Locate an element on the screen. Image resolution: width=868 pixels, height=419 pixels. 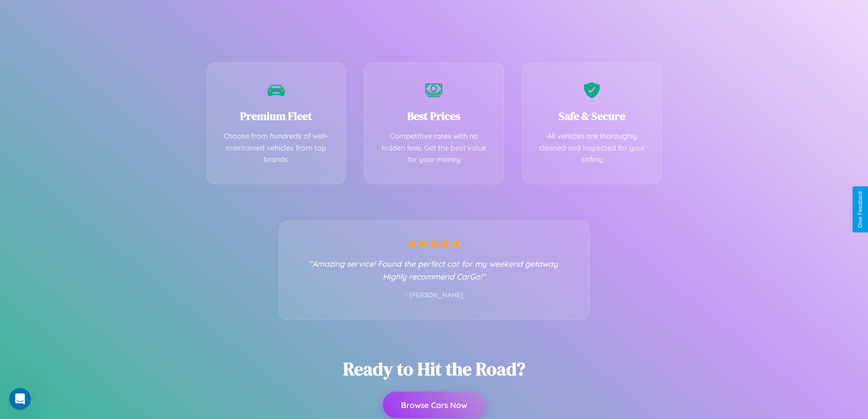
p: "Amazing service! Found the perfect car for my weekend getaway. Highly recommend CarGo!" is located at coordinates (434, 269).